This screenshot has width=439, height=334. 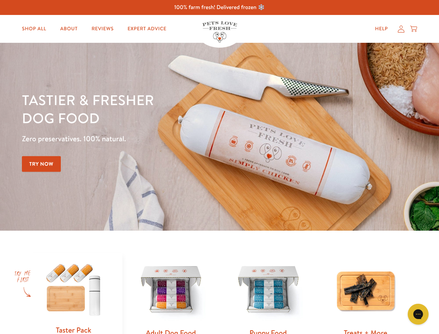 I want to click on img: Pets Love Fresh, so click(x=220, y=32).